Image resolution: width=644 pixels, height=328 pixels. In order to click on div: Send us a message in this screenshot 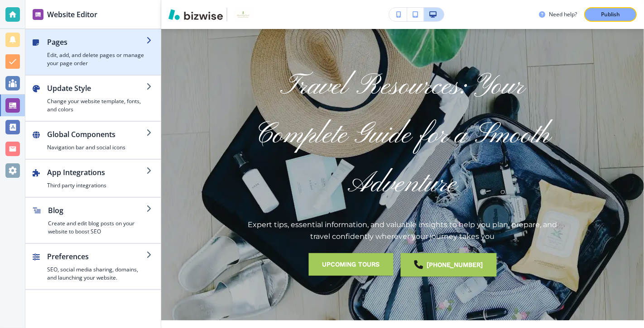, I will do `click(84, 171)`.